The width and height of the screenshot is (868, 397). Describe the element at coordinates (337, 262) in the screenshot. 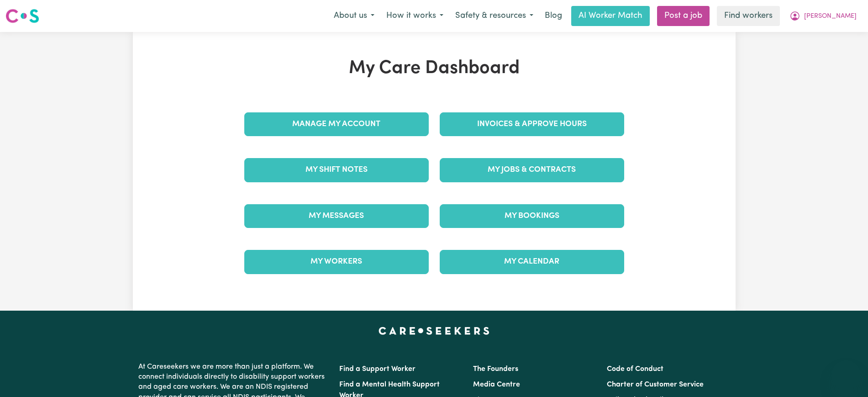

I see `a: My Workers` at that location.